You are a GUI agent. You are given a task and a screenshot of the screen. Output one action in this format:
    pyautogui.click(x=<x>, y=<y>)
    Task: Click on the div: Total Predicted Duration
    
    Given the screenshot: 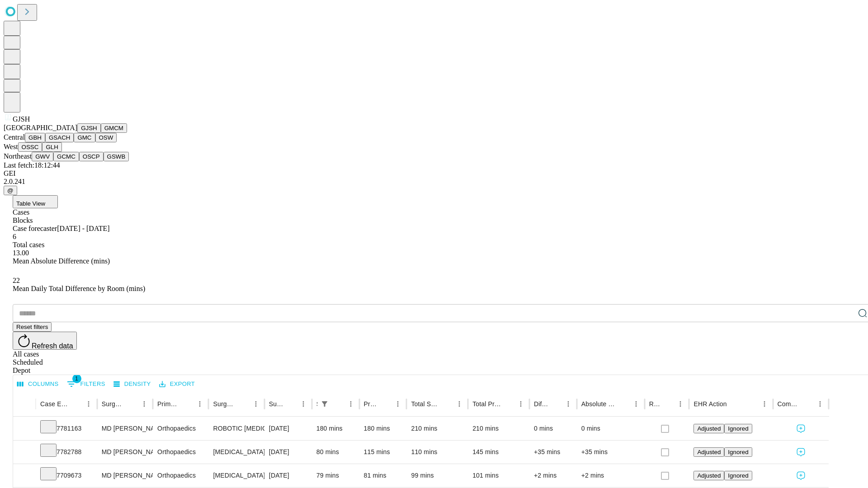 What is the action you would take?
    pyautogui.click(x=486, y=404)
    